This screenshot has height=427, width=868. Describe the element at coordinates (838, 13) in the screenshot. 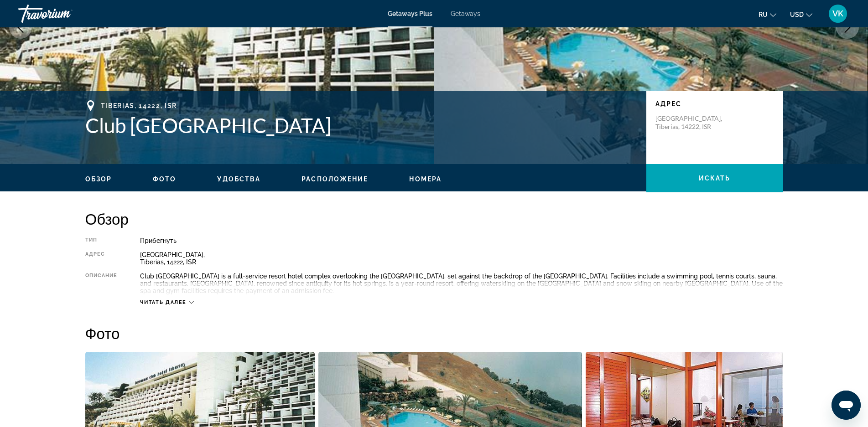

I see `button: User Menu` at that location.